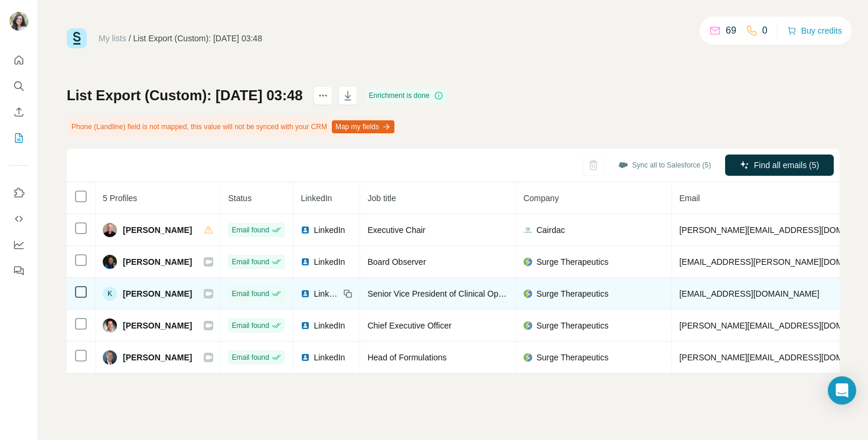 This screenshot has width=868, height=440. Describe the element at coordinates (363, 127) in the screenshot. I see `button: Map my fields` at that location.